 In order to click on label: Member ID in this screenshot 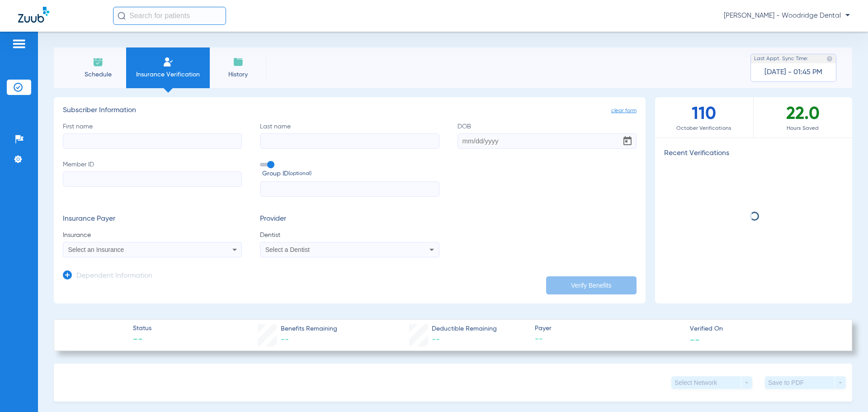, I will do `click(152, 178)`.